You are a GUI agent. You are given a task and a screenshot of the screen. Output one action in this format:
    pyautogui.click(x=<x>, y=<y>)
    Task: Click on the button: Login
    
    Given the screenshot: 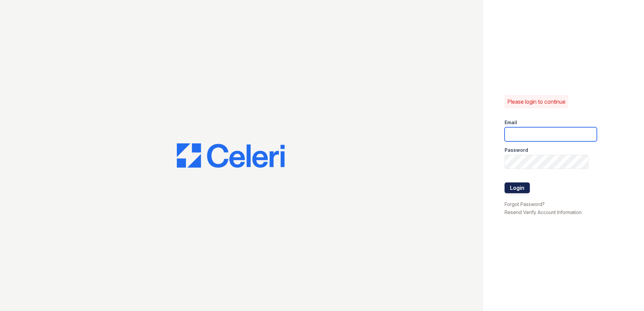 What is the action you would take?
    pyautogui.click(x=517, y=188)
    